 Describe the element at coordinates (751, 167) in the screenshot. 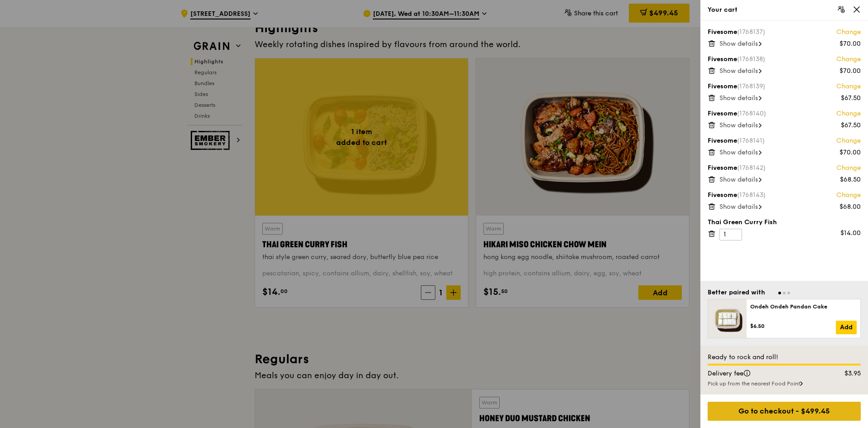

I see `span: (1768142)` at that location.